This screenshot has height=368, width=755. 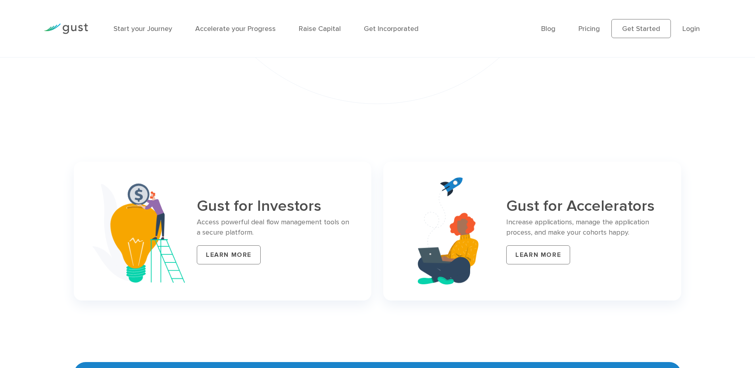 I want to click on img: Accelerators, so click(x=448, y=231).